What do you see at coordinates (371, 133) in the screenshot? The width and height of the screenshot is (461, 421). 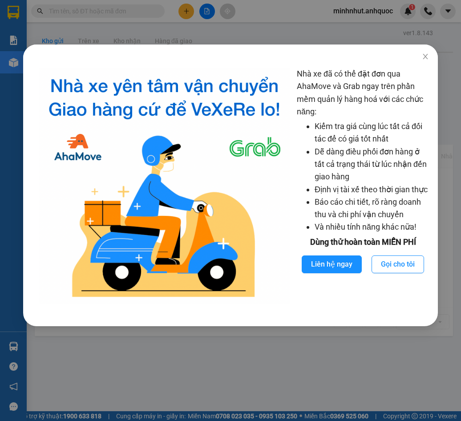 I see `li: Kiểm tra giá cùng lúc tất cả đối tác để có giá tốt nhất` at bounding box center [371, 133].